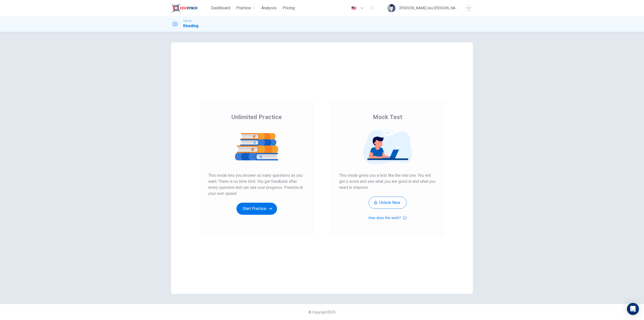 The image size is (644, 320). What do you see at coordinates (257, 184) in the screenshot?
I see `span: This mode lets you answer as many questions as you want. There is no time limit. You get feedback...` at bounding box center [257, 184].